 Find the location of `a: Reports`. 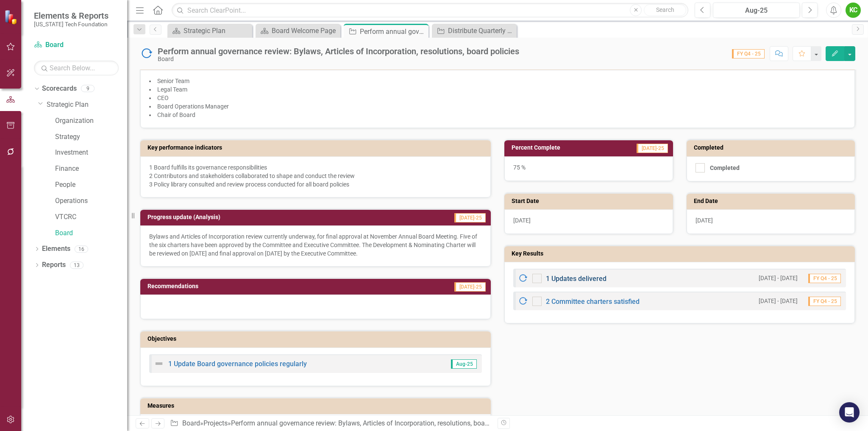

a: Reports is located at coordinates (54, 265).